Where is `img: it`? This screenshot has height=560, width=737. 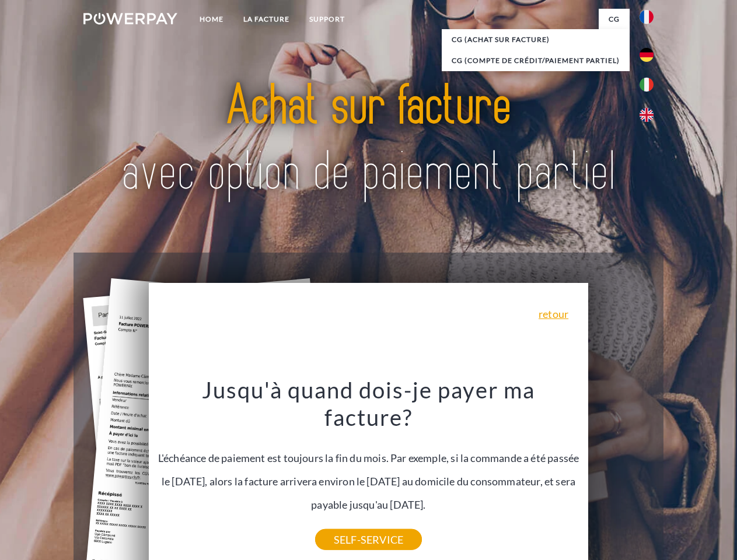
img: it is located at coordinates (646, 85).